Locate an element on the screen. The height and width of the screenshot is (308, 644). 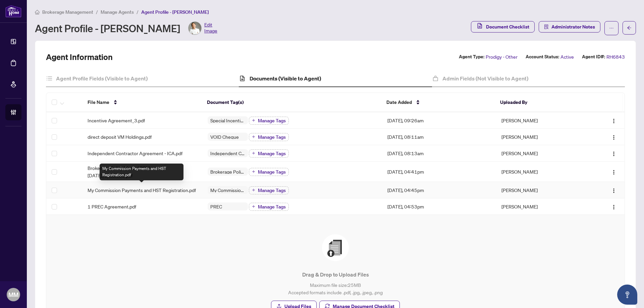
span: 1 PREC Agreement.pdf is located at coordinates (112, 207).